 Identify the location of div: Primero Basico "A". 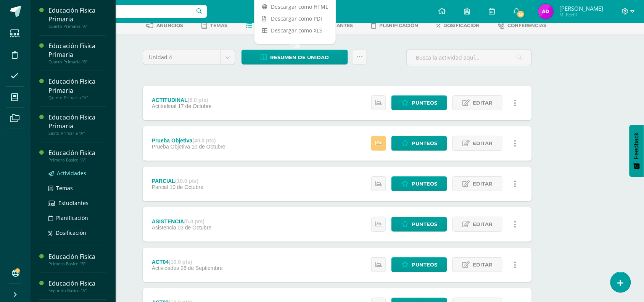
(77, 160).